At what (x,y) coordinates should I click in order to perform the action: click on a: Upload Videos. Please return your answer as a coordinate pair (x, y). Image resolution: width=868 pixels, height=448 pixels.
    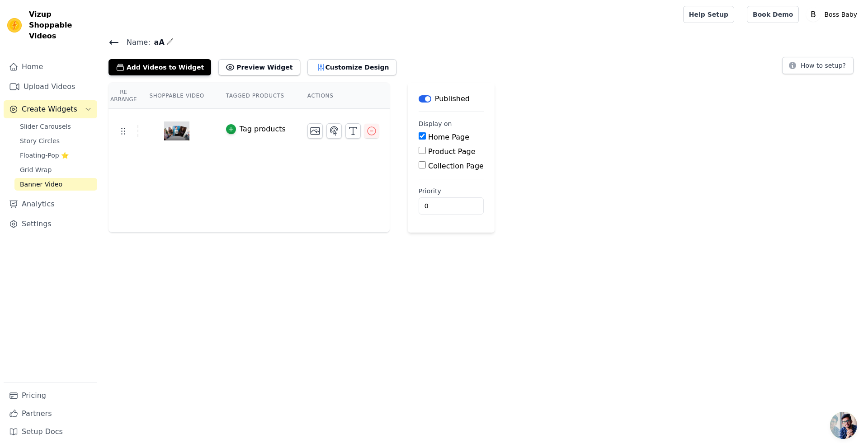
    Looking at the image, I should click on (50, 87).